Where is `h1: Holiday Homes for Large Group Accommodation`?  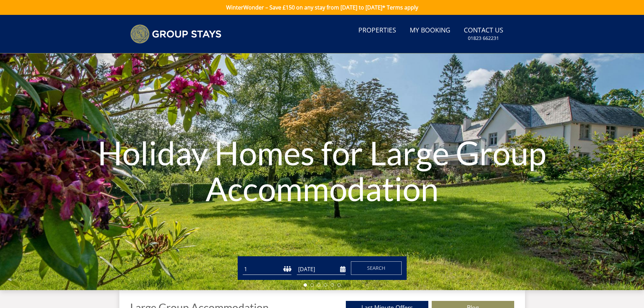 h1: Holiday Homes for Large Group Accommodation is located at coordinates (322, 171).